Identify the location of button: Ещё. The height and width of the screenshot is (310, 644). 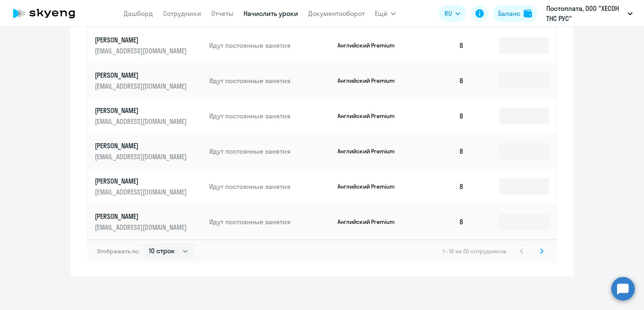
(385, 13).